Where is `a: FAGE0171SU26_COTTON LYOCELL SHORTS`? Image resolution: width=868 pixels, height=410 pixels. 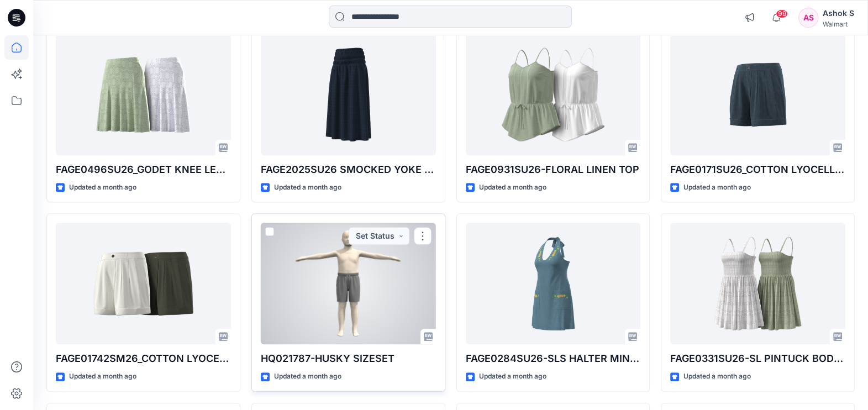 a: FAGE0171SU26_COTTON LYOCELL SHORTS is located at coordinates (758, 95).